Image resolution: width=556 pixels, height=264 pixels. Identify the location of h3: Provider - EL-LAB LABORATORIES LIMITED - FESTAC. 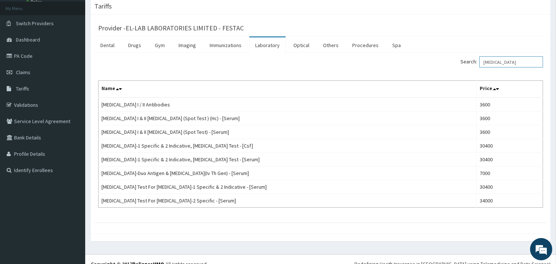
(171, 28).